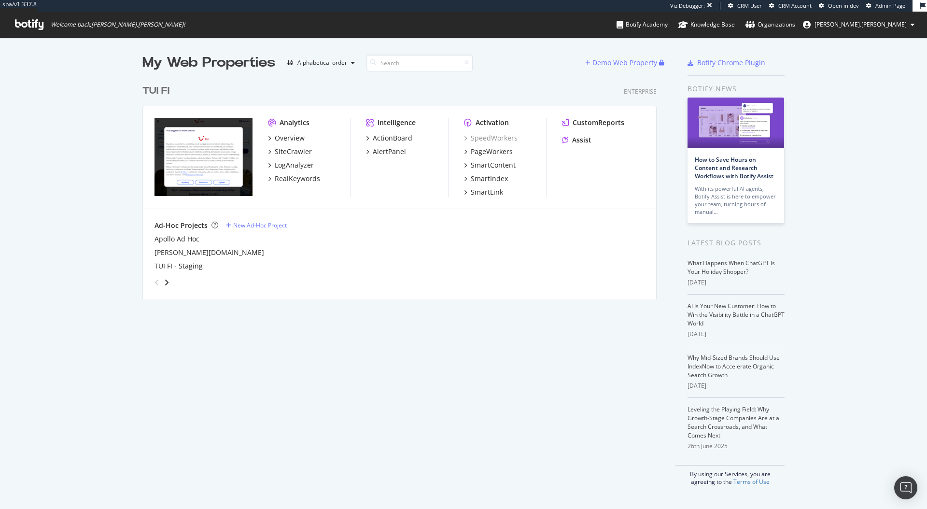 The width and height of the screenshot is (927, 509). Describe the element at coordinates (640, 91) in the screenshot. I see `div: Enterprise` at that location.